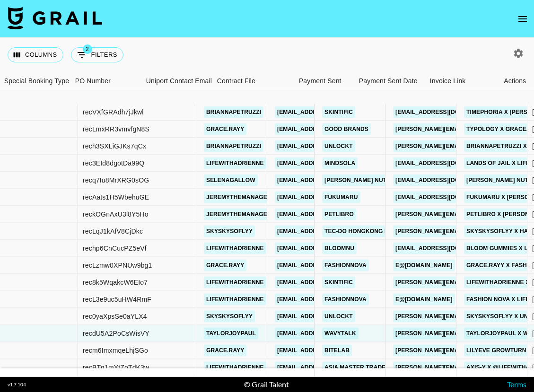 The width and height of the screenshot is (534, 392). Describe the element at coordinates (340, 333) in the screenshot. I see `a: WavyTalk` at that location.